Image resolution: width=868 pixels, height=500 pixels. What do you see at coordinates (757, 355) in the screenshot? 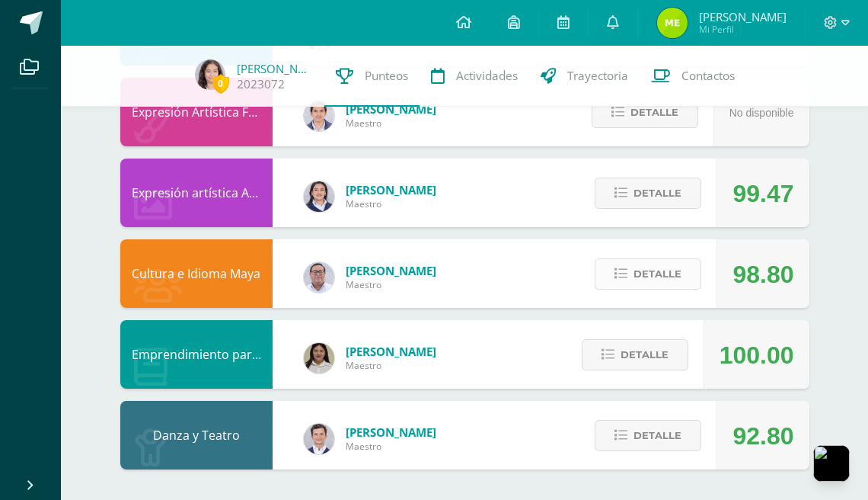
I see `div: 100.00` at bounding box center [757, 355].